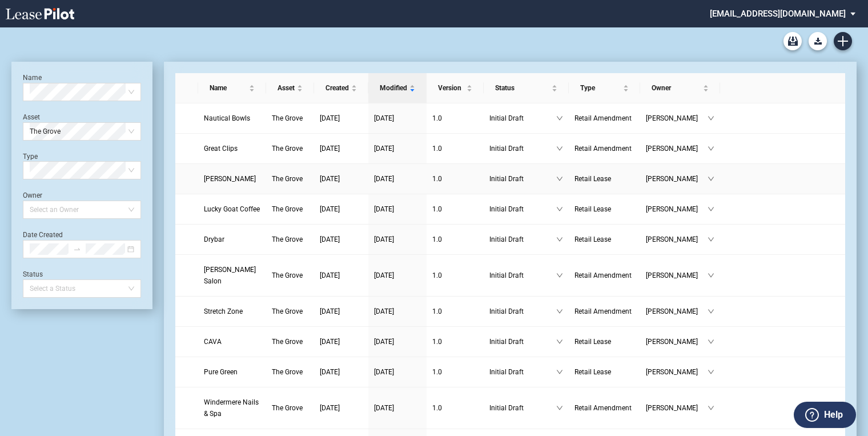 This screenshot has width=868, height=436. Describe the element at coordinates (32, 78) in the screenshot. I see `label: Name` at that location.